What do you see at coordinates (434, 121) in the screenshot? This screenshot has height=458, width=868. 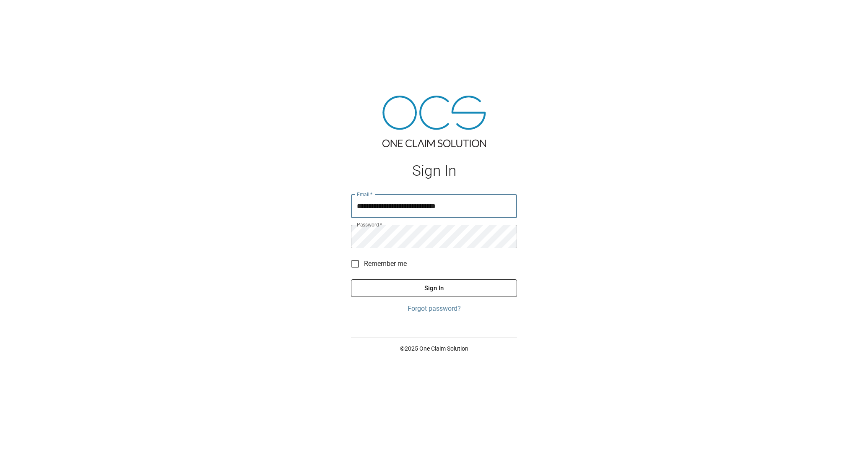 I see `img: ocs-logo-tra.png` at bounding box center [434, 121].